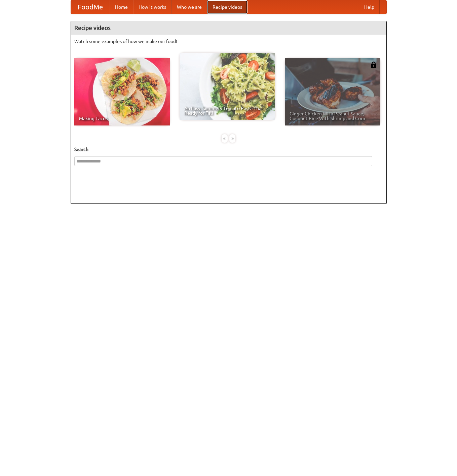 The width and height of the screenshot is (457, 476). What do you see at coordinates (189, 7) in the screenshot?
I see `a: Who we are` at bounding box center [189, 7].